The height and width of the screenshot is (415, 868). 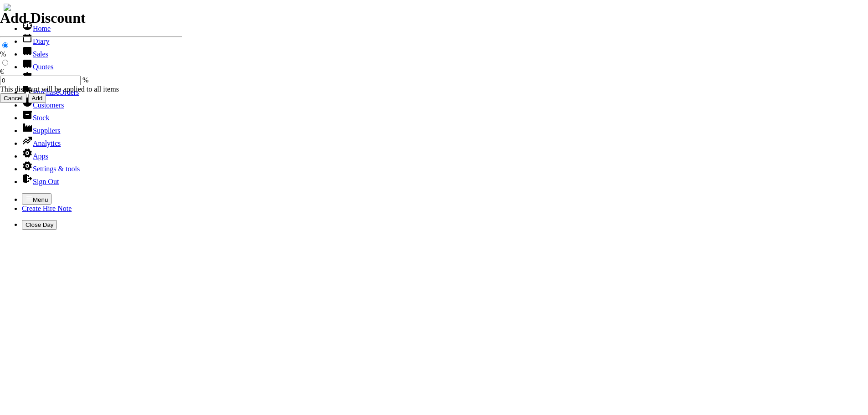 I want to click on button: Close Day, so click(x=39, y=224).